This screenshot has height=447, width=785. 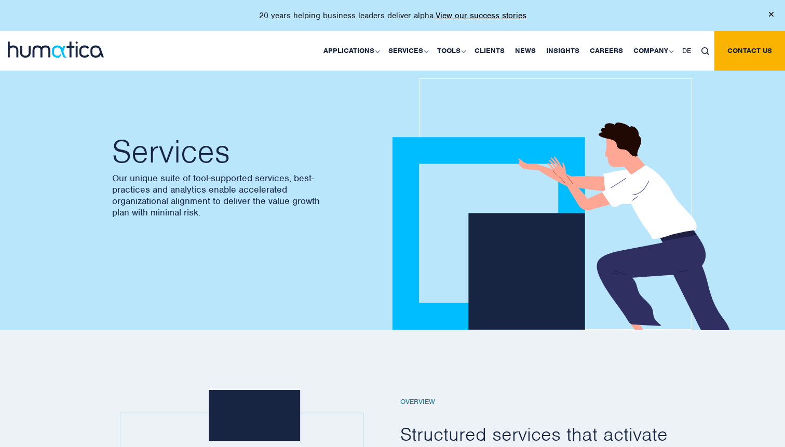 What do you see at coordinates (481, 16) in the screenshot?
I see `a: View our success stories` at bounding box center [481, 16].